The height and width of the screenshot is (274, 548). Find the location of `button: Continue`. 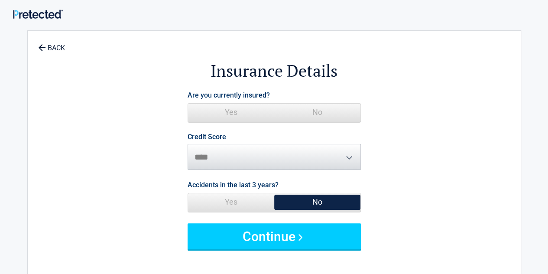

button: Continue is located at coordinates (274, 236).